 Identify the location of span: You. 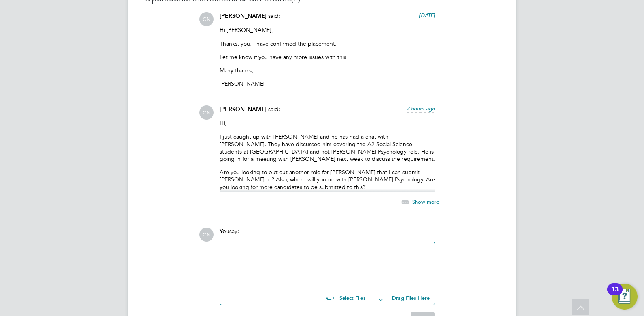
(224, 231).